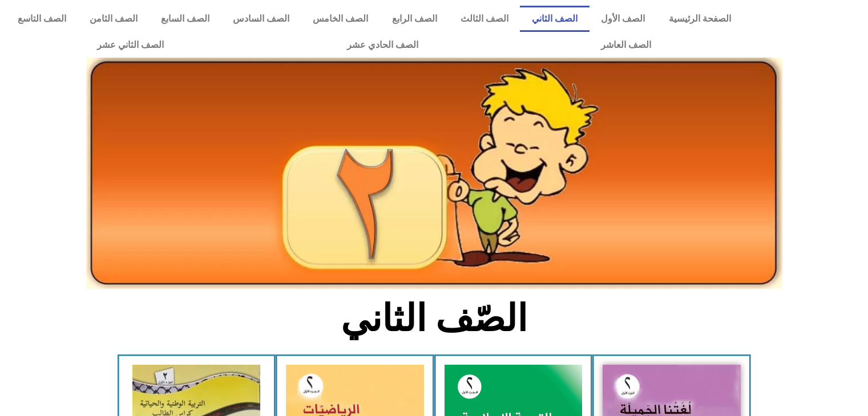 The width and height of the screenshot is (868, 416). What do you see at coordinates (185, 18) in the screenshot?
I see `a: الصف السابع` at bounding box center [185, 18].